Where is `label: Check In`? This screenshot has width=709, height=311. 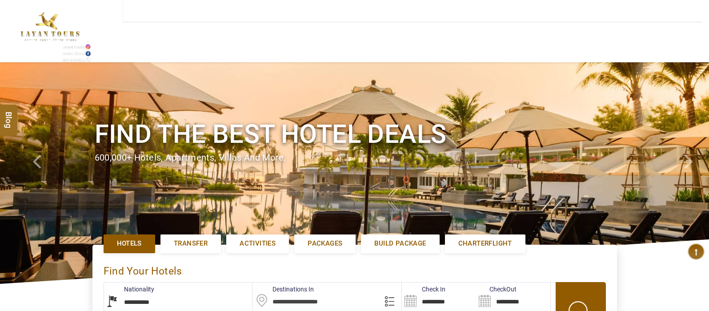 label: Check In is located at coordinates (424, 289).